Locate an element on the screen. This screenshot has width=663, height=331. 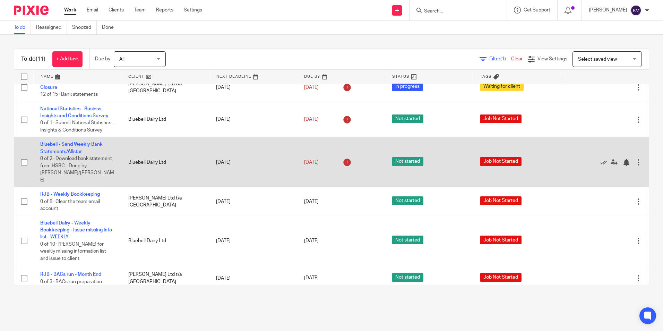
a: RJB - Weekly Bookkeeping is located at coordinates (70, 194).